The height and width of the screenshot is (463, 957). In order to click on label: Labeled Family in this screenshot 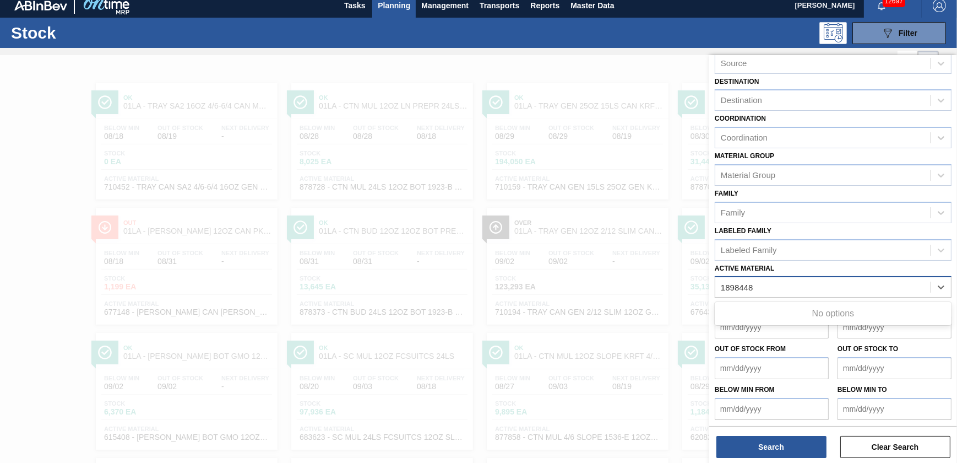, I will do `click(743, 231)`.